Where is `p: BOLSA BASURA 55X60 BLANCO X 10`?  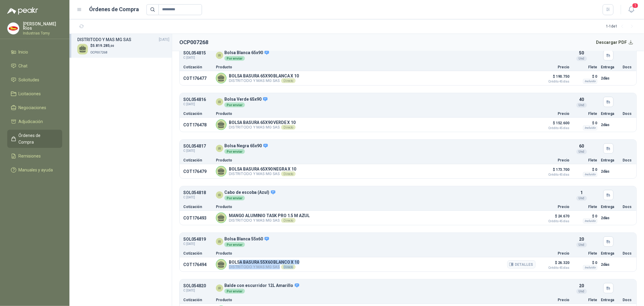
p: BOLSA BASURA 55X60 BLANCO X 10 is located at coordinates (264, 262).